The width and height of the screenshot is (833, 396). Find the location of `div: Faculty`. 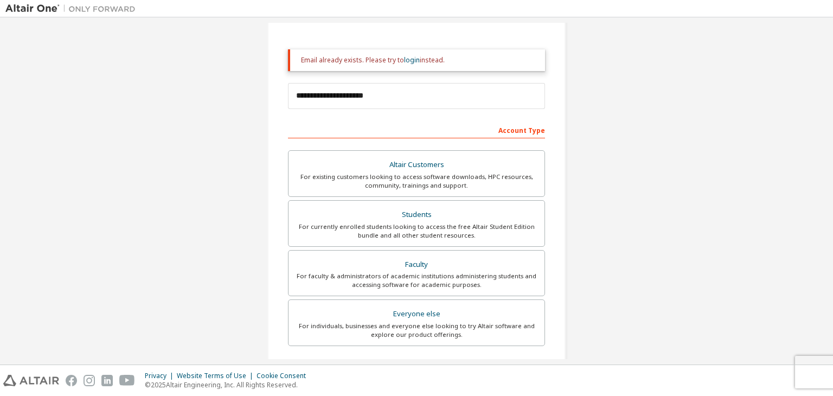

div: Faculty is located at coordinates (416, 265).